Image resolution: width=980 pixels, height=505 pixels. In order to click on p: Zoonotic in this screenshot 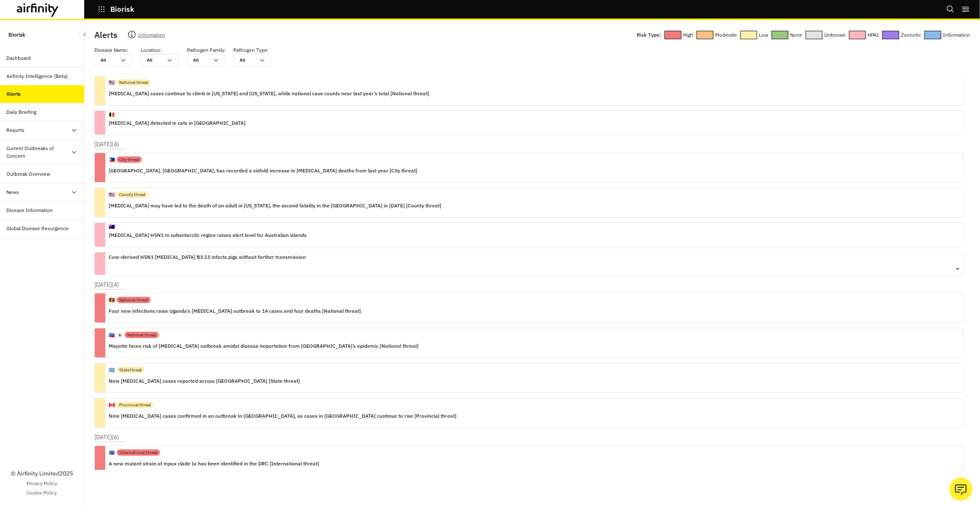, I will do `click(912, 35)`.